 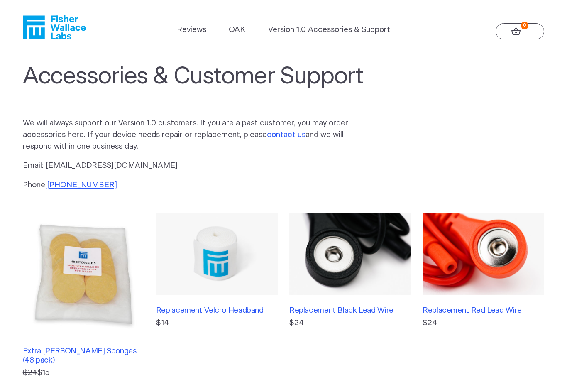 What do you see at coordinates (192, 185) in the screenshot?
I see `p: Phone:` at bounding box center [192, 185].